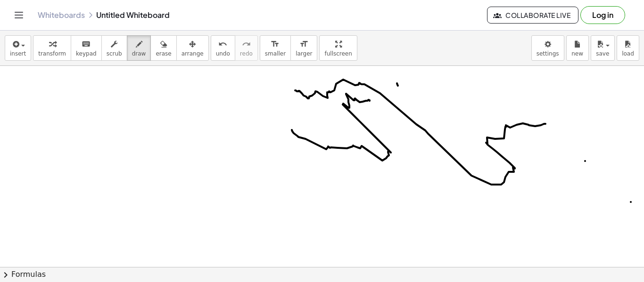  Describe the element at coordinates (223, 54) in the screenshot. I see `span: undo` at that location.